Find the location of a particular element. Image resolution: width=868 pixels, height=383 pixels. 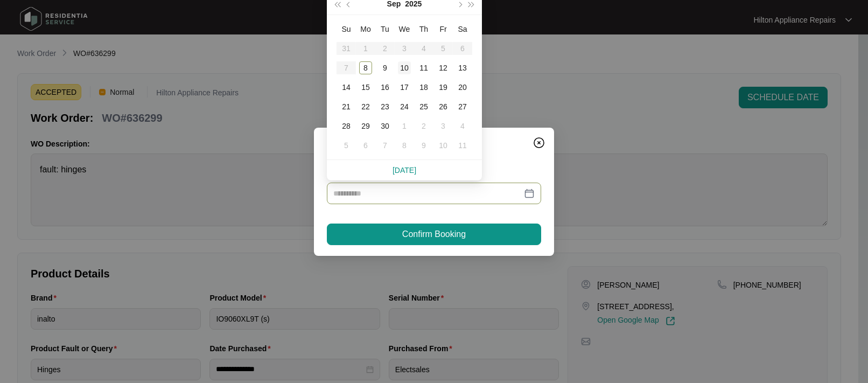

th: Th is located at coordinates (424, 29).